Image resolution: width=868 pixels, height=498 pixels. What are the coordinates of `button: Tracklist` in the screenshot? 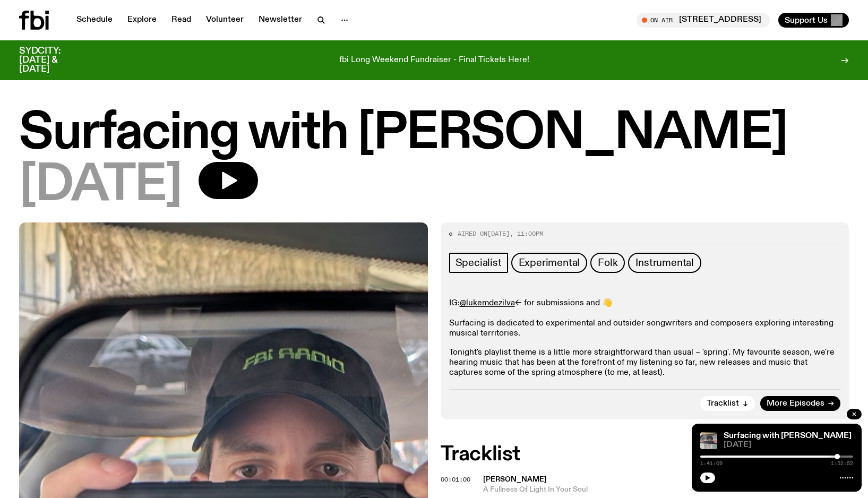 It's located at (727, 403).